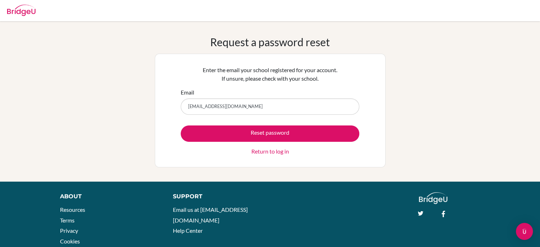 The height and width of the screenshot is (247, 540). I want to click on h1: Request a password reset, so click(270, 42).